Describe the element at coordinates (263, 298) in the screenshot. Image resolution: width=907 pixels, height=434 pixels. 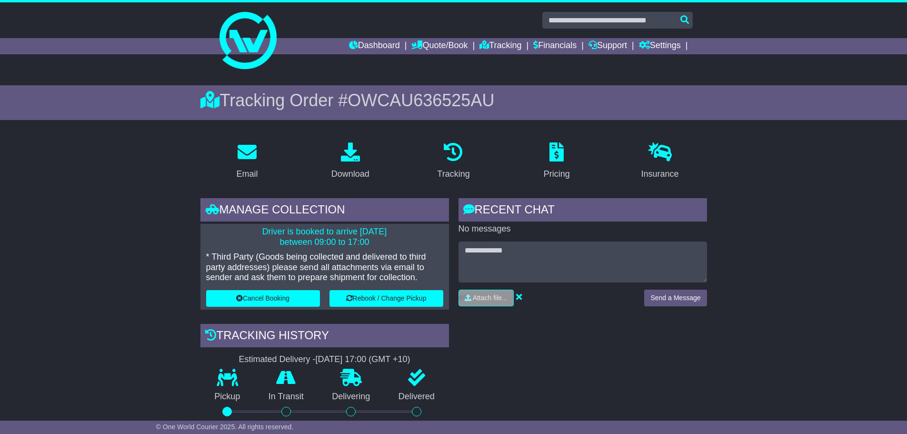
I see `button: Cancel Booking` at that location.